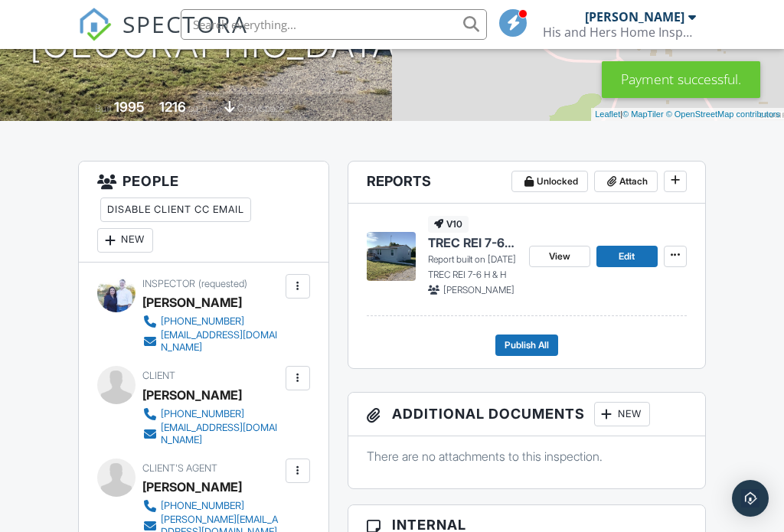 The image size is (784, 532). I want to click on h3: People, so click(203, 212).